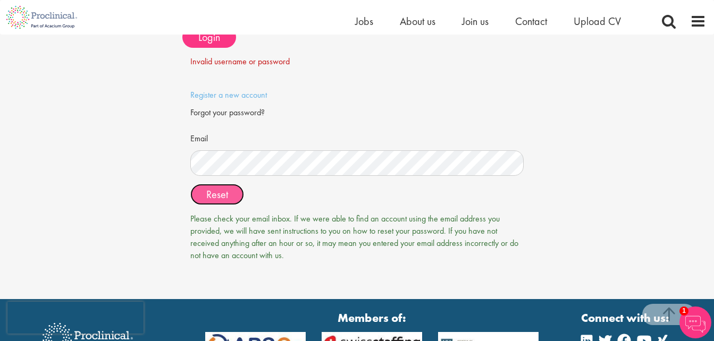 The width and height of the screenshot is (714, 341). I want to click on strong: Connect with us:, so click(626, 318).